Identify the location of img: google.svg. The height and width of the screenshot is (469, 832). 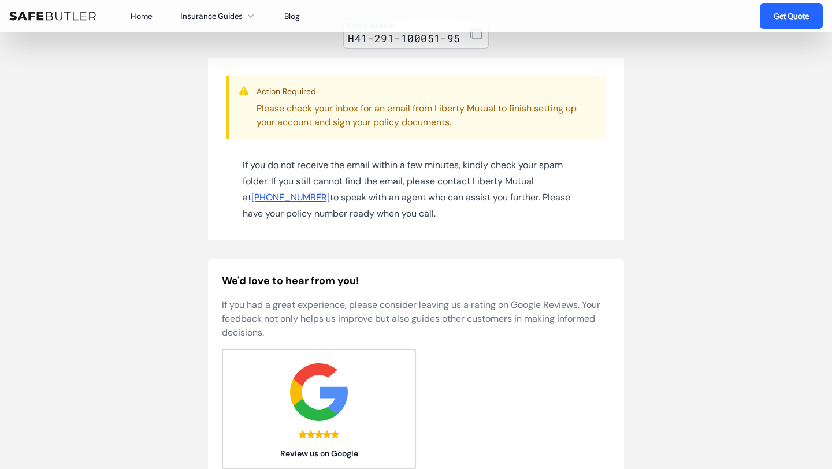
(319, 393).